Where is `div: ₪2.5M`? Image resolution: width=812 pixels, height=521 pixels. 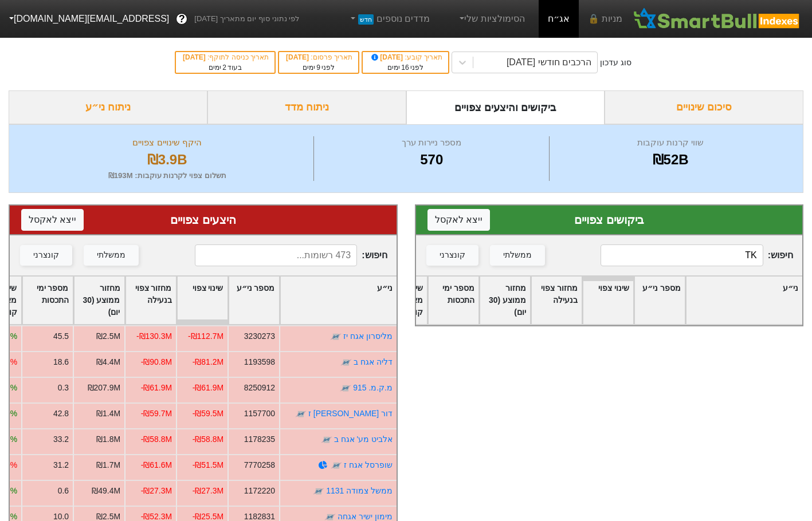 div: ₪2.5M is located at coordinates (108, 336).